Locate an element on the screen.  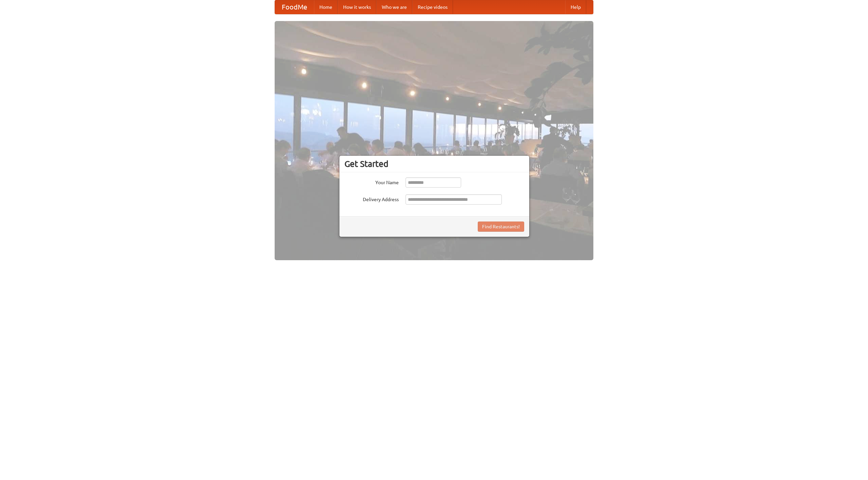
label: Delivery Address is located at coordinates (372, 199).